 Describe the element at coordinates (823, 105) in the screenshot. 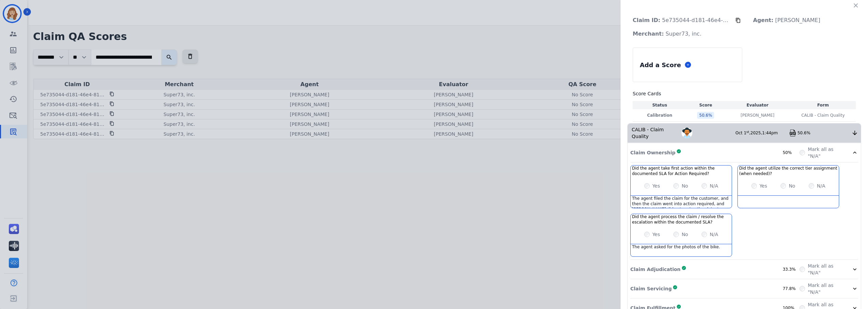

I see `th: Form` at that location.